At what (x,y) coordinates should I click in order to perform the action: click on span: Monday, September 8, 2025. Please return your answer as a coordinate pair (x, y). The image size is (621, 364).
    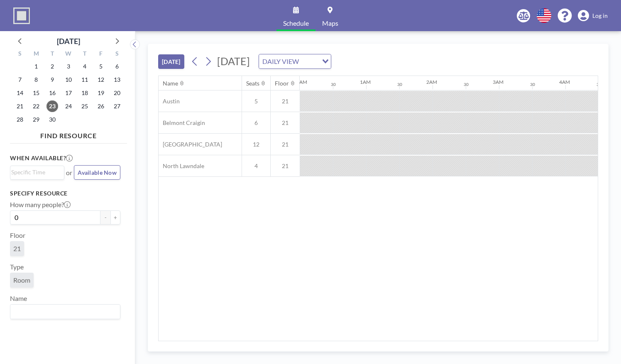
    Looking at the image, I should click on (36, 80).